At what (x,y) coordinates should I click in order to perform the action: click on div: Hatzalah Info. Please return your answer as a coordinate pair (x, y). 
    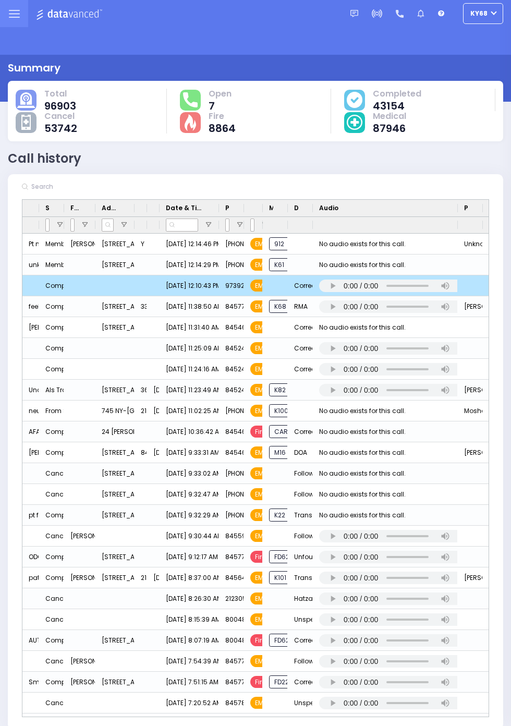
    Looking at the image, I should click on (300, 598).